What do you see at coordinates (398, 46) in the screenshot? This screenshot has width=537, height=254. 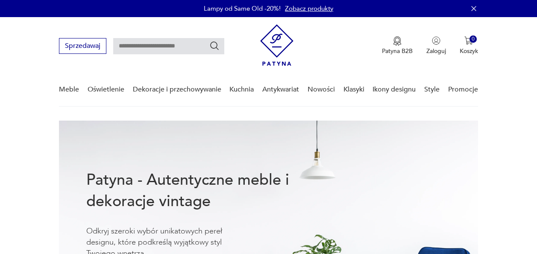 I see `a: Ikona medaluPatyna B2B` at bounding box center [398, 46].